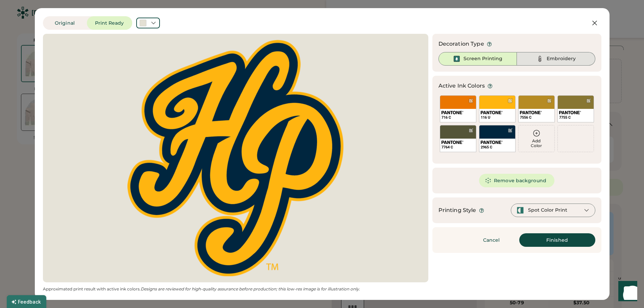  I want to click on img: Thread%20-%20Unselected.svg, so click(540, 59).